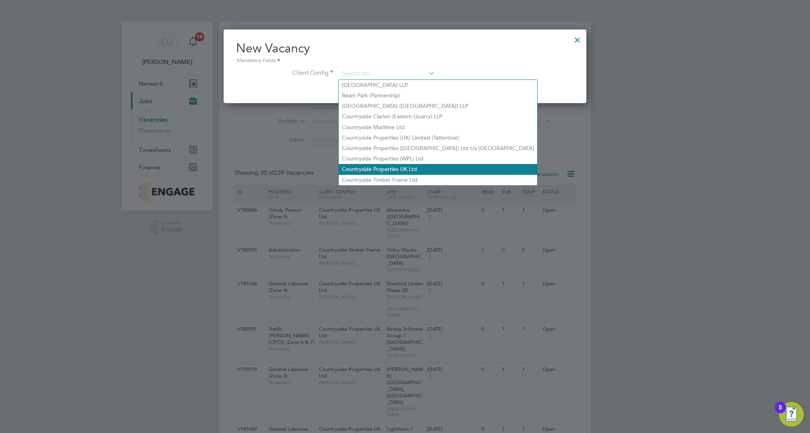 Image resolution: width=810 pixels, height=433 pixels. Describe the element at coordinates (285, 73) in the screenshot. I see `label: Client Config` at that location.